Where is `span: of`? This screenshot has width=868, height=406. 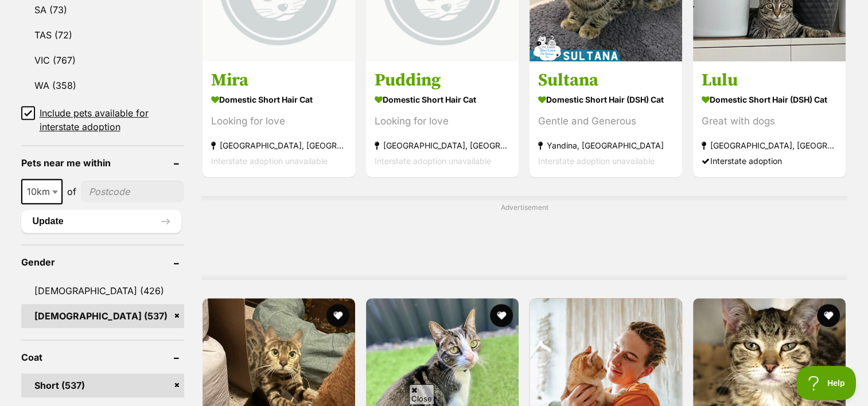
span: of is located at coordinates (72, 192).